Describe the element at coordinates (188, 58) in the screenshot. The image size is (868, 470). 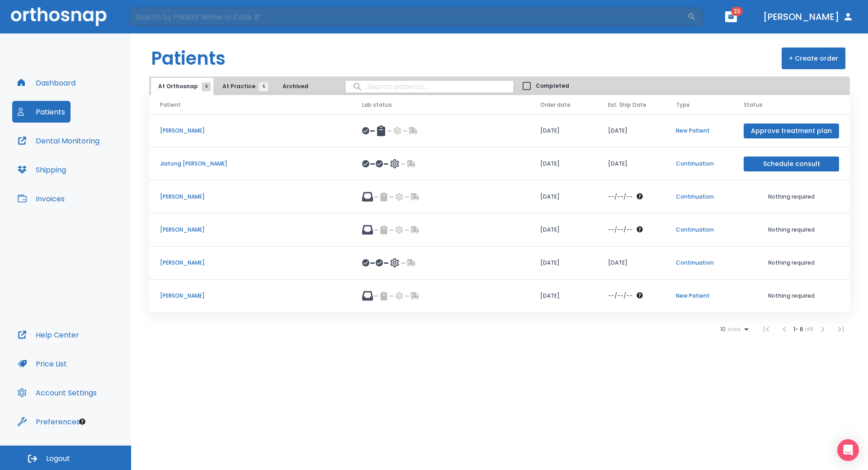
I see `h1: Patients` at that location.